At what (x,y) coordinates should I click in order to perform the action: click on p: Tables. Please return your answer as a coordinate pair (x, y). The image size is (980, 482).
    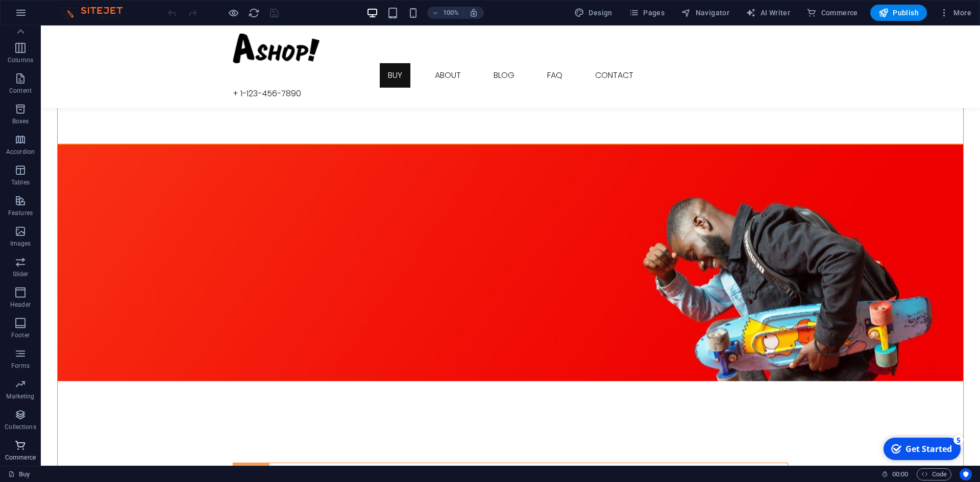
    Looking at the image, I should click on (21, 183).